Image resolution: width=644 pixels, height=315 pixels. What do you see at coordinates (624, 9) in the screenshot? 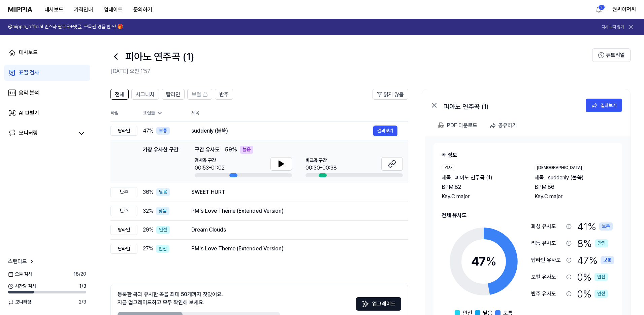
I see `button: 권씨아저씨` at bounding box center [624, 9].